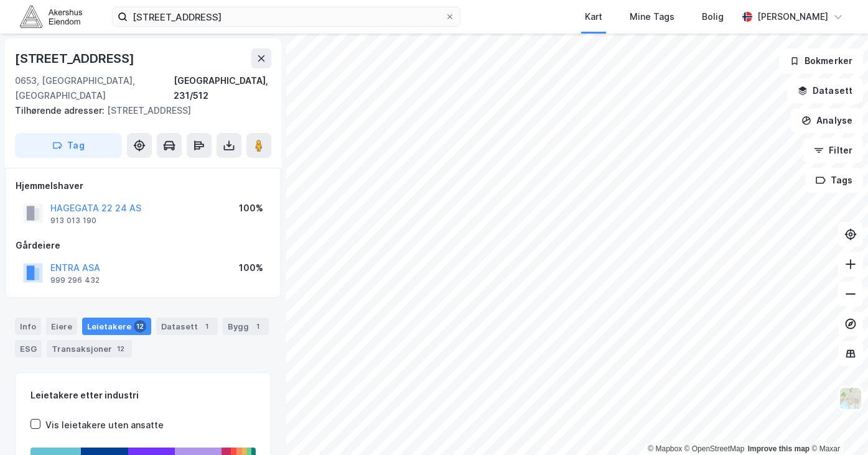  I want to click on div: Mine Tags, so click(652, 17).